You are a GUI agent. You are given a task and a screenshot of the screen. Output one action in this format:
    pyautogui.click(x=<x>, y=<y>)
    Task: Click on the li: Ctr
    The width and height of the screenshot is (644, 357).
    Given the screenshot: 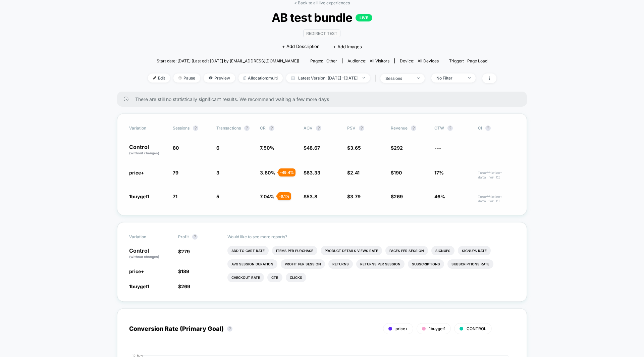 What is the action you would take?
    pyautogui.click(x=275, y=277)
    